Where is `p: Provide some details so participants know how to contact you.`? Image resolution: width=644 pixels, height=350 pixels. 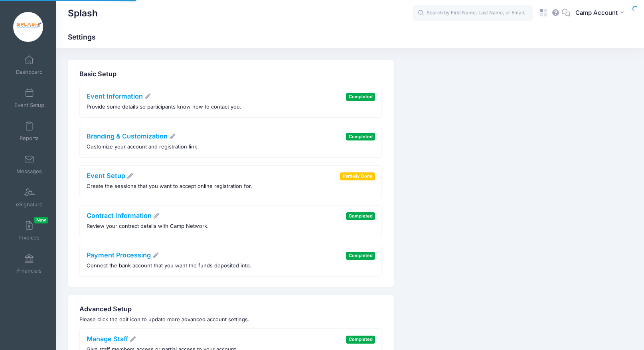
p: Provide some details so participants know how to contact you. is located at coordinates (164, 107).